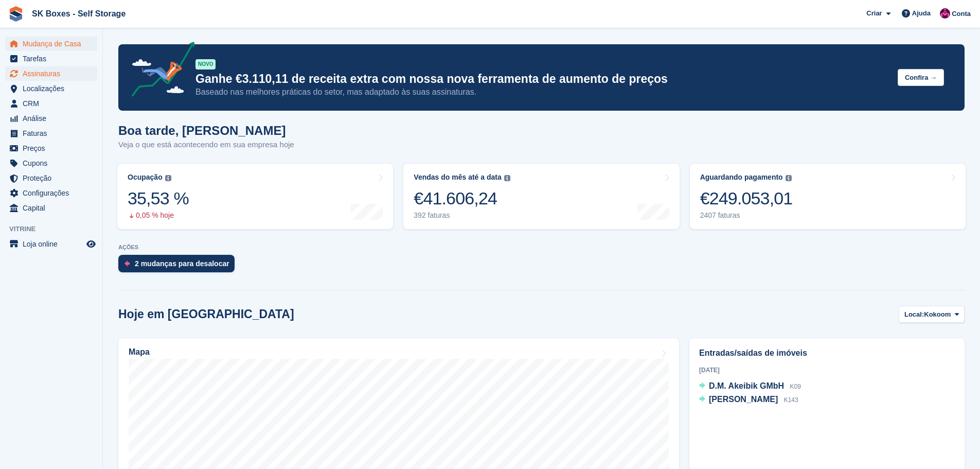  What do you see at coordinates (54, 118) in the screenshot?
I see `span: Análise` at bounding box center [54, 118].